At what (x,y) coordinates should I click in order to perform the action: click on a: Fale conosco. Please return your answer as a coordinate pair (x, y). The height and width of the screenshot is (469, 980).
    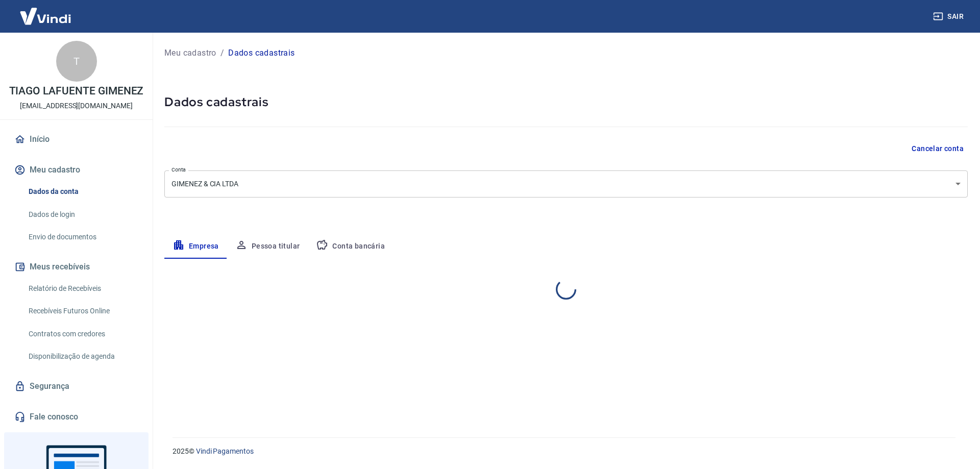
    Looking at the image, I should click on (76, 417).